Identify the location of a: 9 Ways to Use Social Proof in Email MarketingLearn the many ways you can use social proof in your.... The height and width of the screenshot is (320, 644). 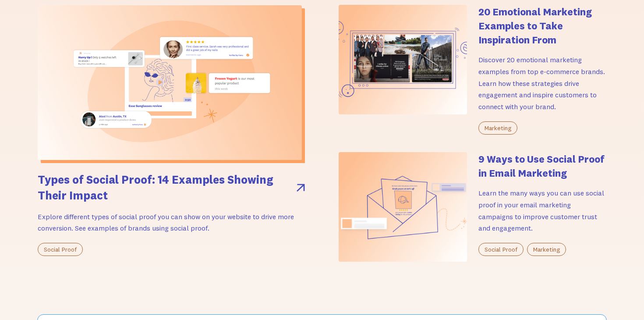
(473, 207).